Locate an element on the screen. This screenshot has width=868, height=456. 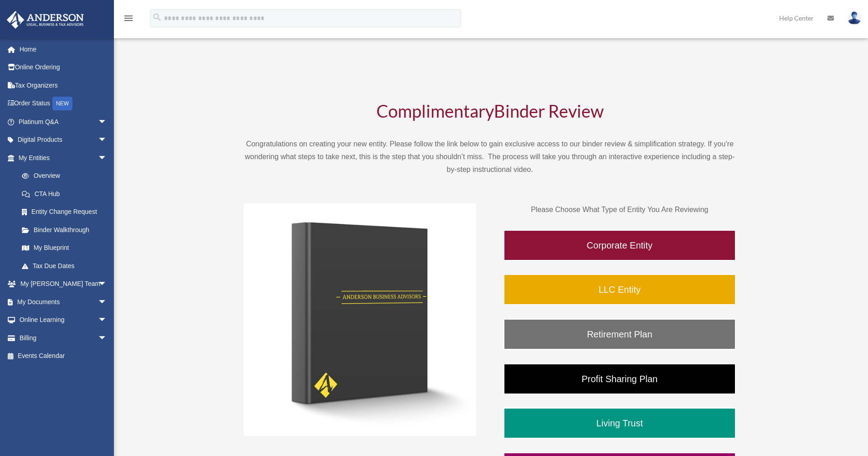
a: Retirement Plan is located at coordinates (619, 334).